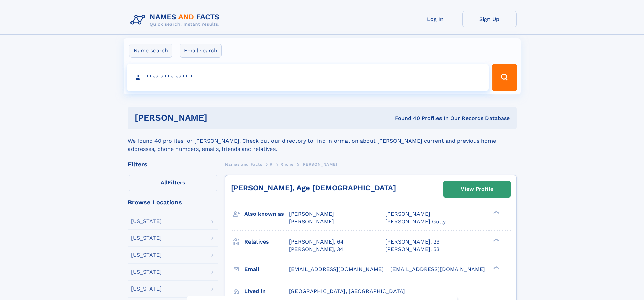  Describe the element at coordinates (267, 242) in the screenshot. I see `h3: Relatives` at that location.